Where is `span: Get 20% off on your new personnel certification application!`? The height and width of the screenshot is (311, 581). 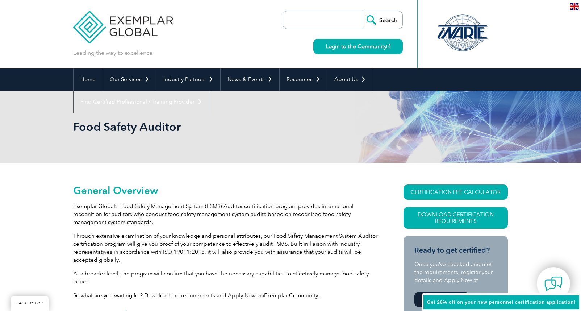
span: Get 20% off on your new personnel certification application! is located at coordinates (501, 302).